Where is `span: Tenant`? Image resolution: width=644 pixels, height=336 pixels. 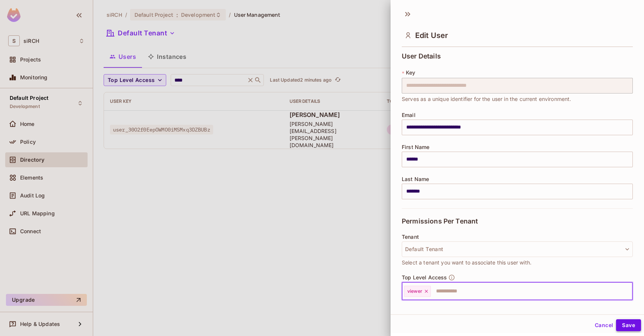
span: Tenant is located at coordinates (410, 237).